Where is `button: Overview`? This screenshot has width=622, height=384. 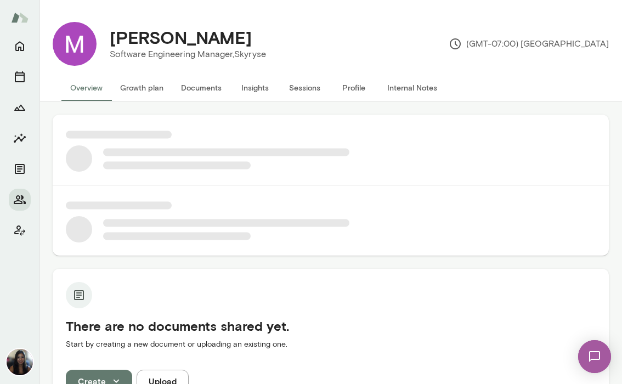
button: Overview is located at coordinates (86, 88).